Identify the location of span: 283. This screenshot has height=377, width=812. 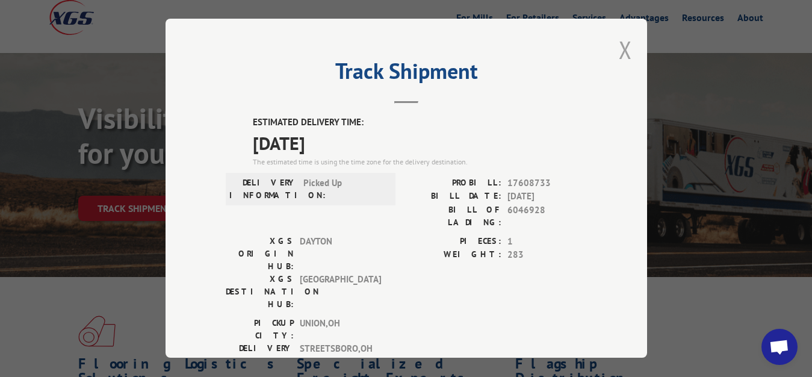
(547, 255).